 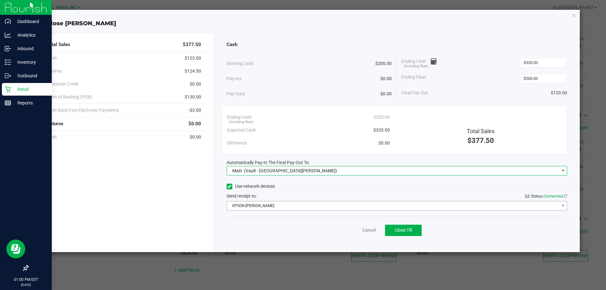 What do you see at coordinates (30, 76) in the screenshot?
I see `p: Outbound` at bounding box center [30, 76].